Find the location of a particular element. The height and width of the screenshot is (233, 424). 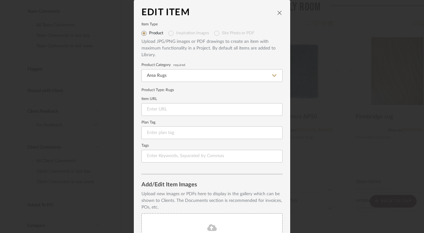

label: Plan Tag is located at coordinates (212, 123).